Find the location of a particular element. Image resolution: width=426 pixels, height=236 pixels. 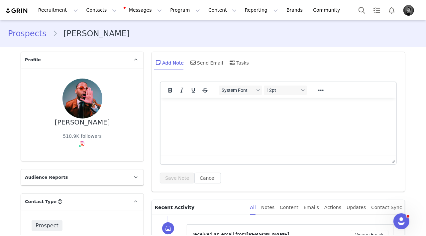

button: Program is located at coordinates (185, 10).